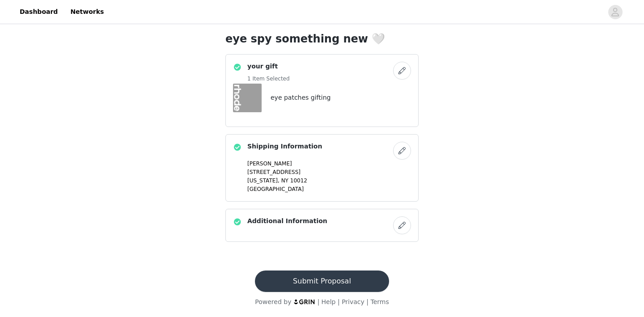 The height and width of the screenshot is (317, 644). What do you see at coordinates (615, 12) in the screenshot?
I see `div: avatar` at bounding box center [615, 12].